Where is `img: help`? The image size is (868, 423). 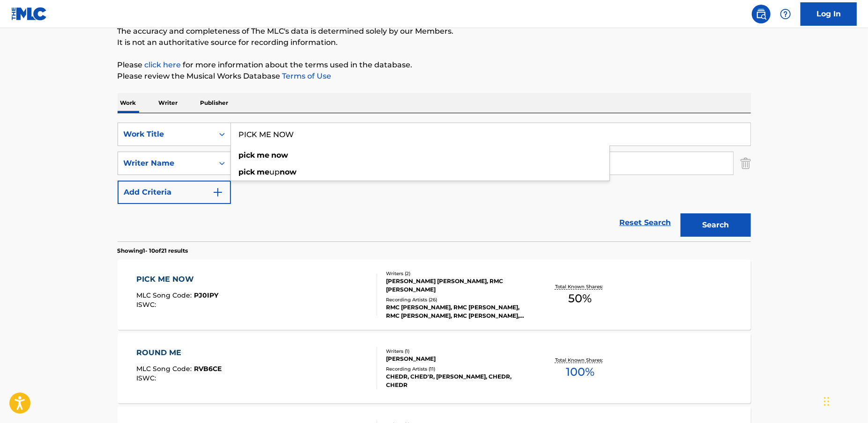
img: help is located at coordinates (785, 14).